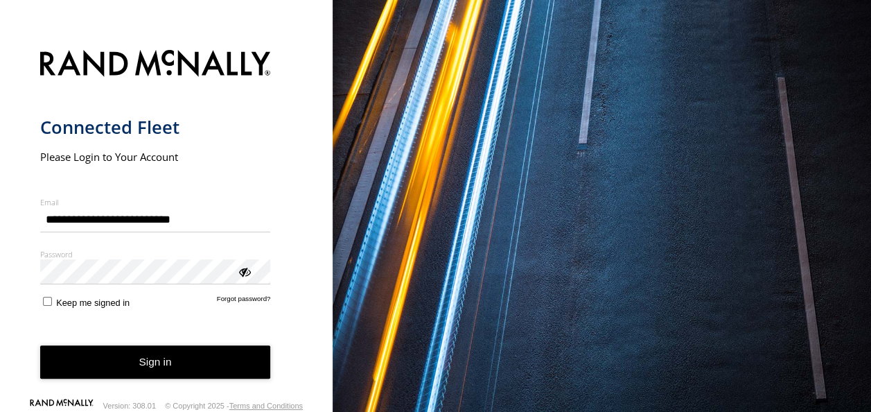 The width and height of the screenshot is (871, 412). Describe the element at coordinates (155, 362) in the screenshot. I see `button: Sign in` at that location.